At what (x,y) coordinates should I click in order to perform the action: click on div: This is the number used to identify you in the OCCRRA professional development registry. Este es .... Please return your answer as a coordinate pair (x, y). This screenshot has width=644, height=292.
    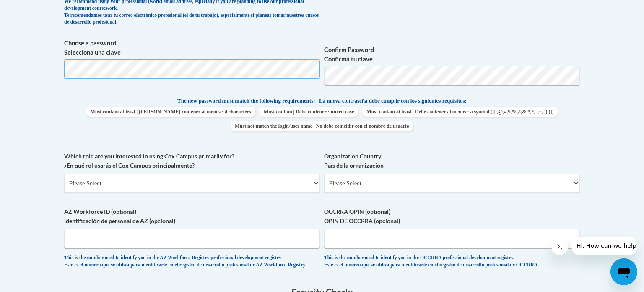
    Looking at the image, I should click on (452, 261).